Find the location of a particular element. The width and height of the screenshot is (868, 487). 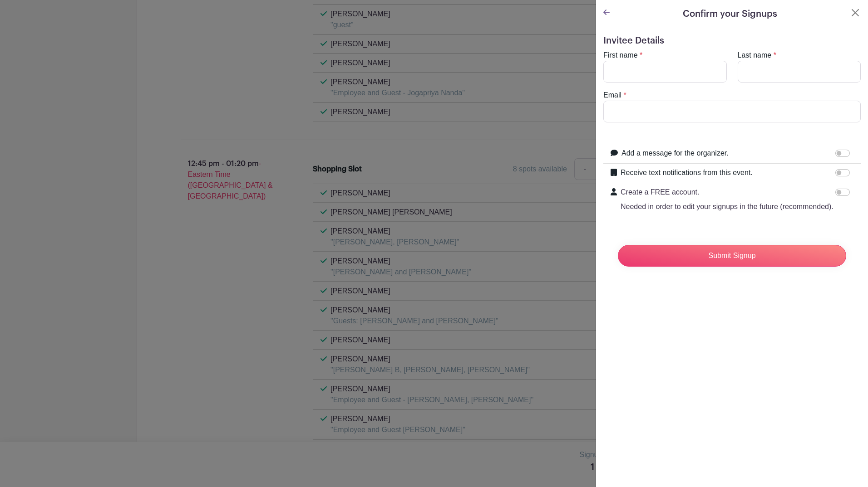

label: Email is located at coordinates (612, 95).